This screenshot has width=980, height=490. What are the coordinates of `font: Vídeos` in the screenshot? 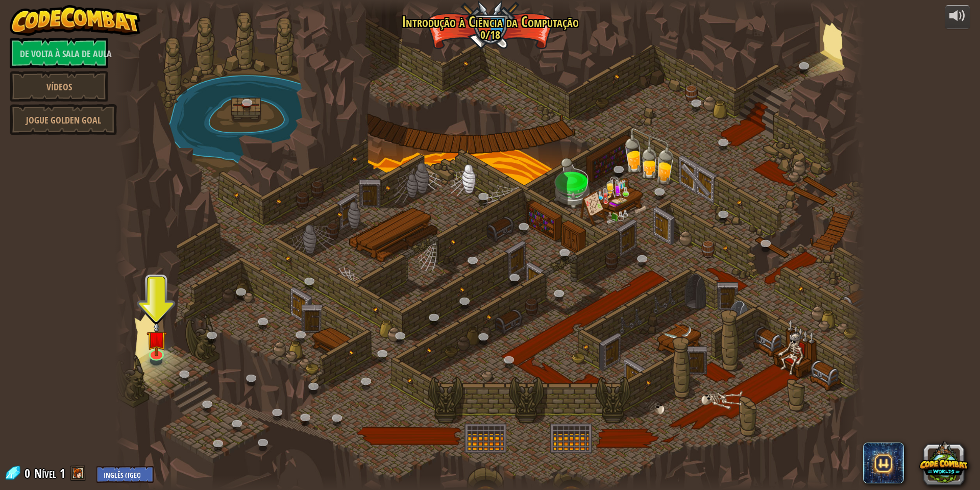 It's located at (60, 87).